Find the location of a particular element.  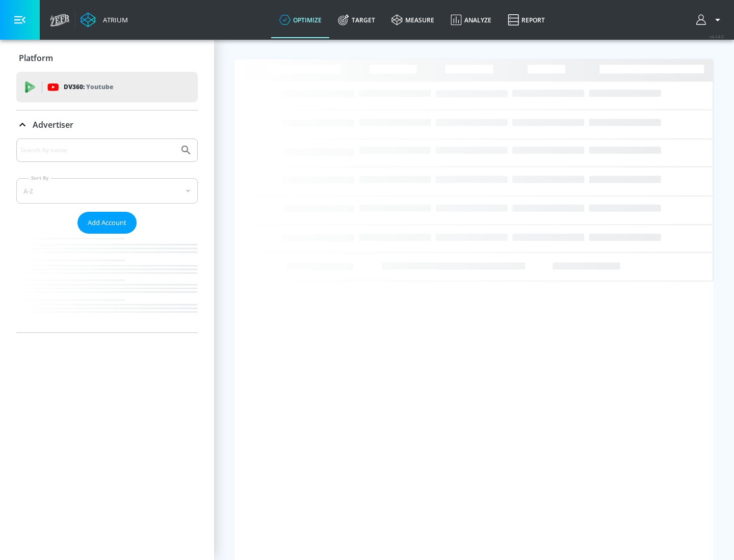

a: Atrium is located at coordinates (104, 20).